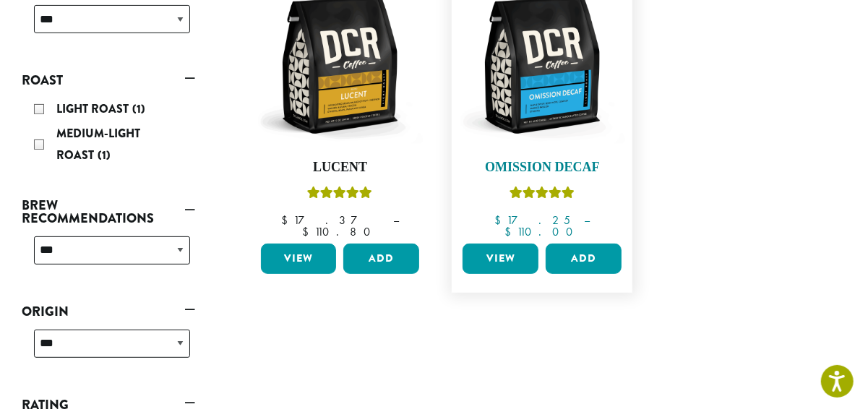 This screenshot has height=412, width=868. Describe the element at coordinates (331, 220) in the screenshot. I see `bdi: 17.37` at that location.